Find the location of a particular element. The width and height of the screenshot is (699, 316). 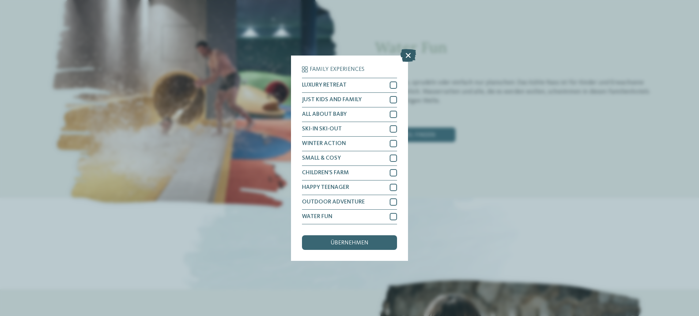

span: LUXURY RETREAT is located at coordinates (324, 85).